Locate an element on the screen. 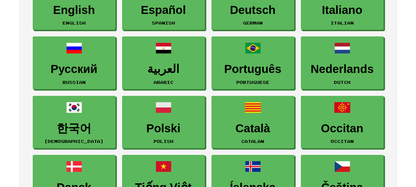 The width and height of the screenshot is (416, 187). h3: العربية is located at coordinates (164, 69).